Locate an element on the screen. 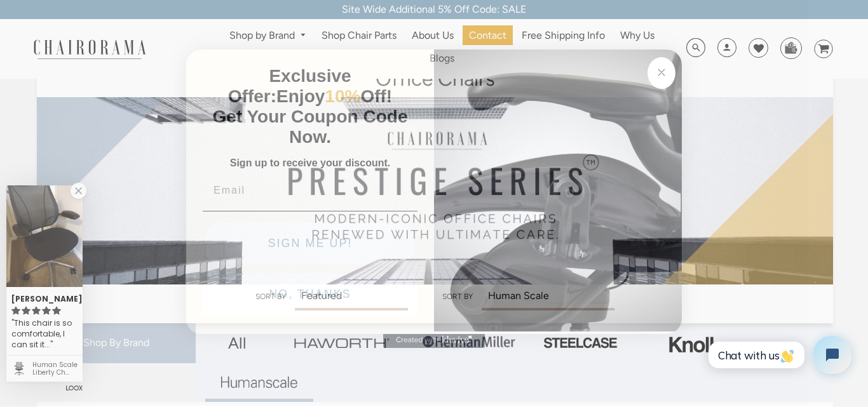  button: Close dialog is located at coordinates (661, 73).